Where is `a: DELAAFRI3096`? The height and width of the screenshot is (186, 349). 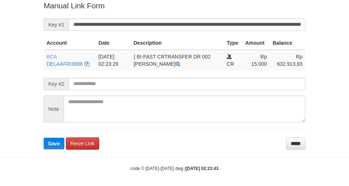 a: DELAAFRI3096 is located at coordinates (65, 64).